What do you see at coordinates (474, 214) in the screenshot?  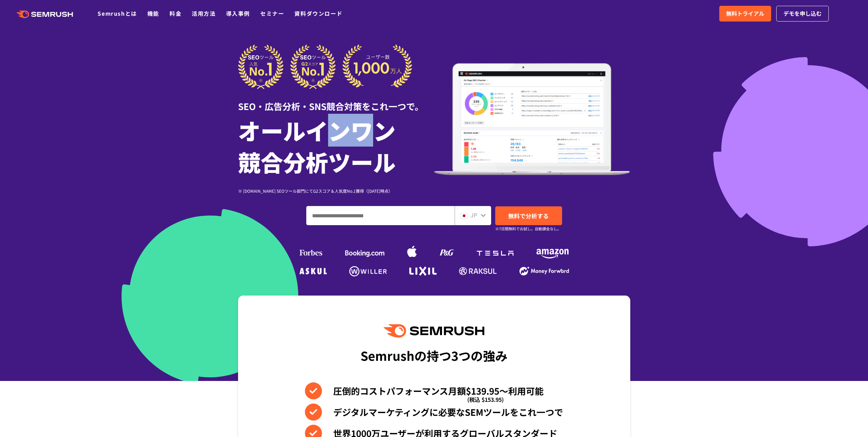 I see `span: JP` at bounding box center [474, 214].